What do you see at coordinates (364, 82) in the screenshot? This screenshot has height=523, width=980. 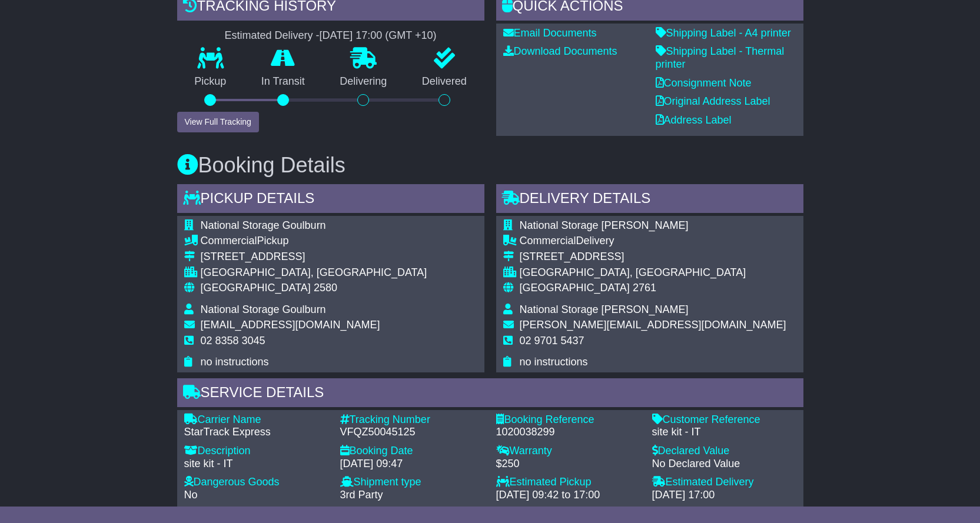 I see `p: Delivering` at bounding box center [364, 82].